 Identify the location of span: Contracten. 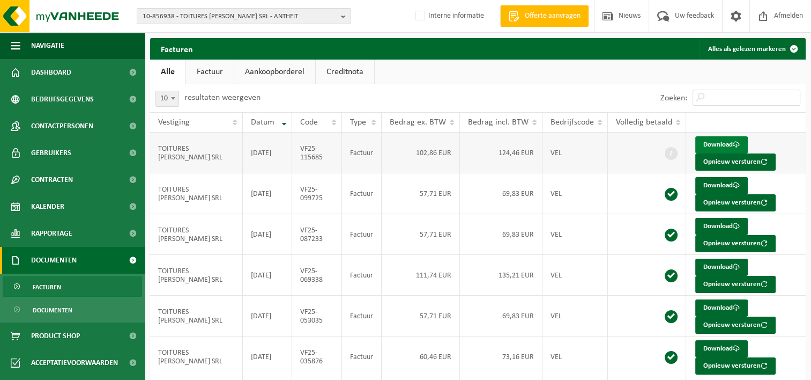
(52, 180).